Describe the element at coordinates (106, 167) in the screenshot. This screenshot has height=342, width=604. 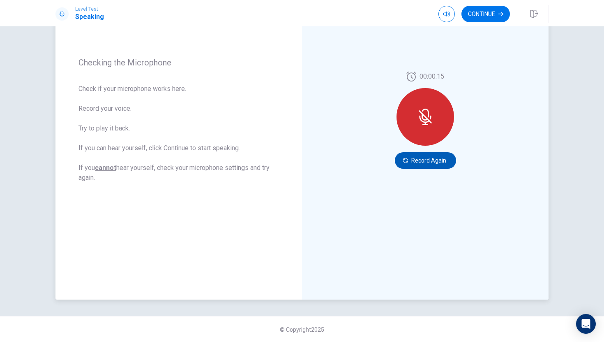
I see `u: cannot` at that location.